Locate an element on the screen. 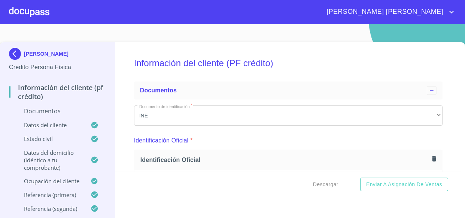 The height and width of the screenshot is (218, 465). p: Estado Civil is located at coordinates (50, 139).